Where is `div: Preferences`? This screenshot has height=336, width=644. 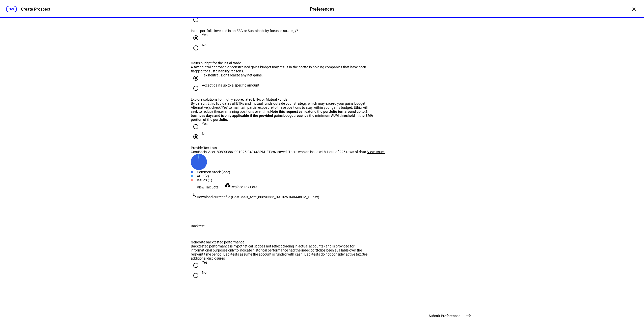 div: Preferences is located at coordinates (322, 9).